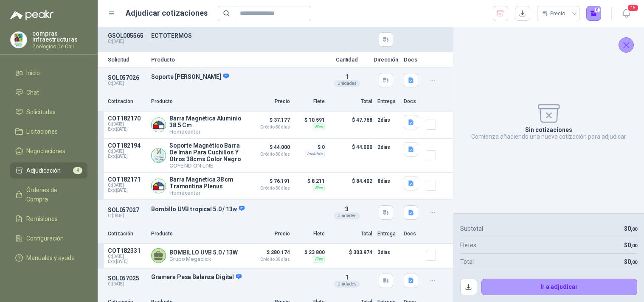  What do you see at coordinates (236, 209) in the screenshot?
I see `p: Bombillo UVB tropical 5.0 / 13w` at bounding box center [236, 209].